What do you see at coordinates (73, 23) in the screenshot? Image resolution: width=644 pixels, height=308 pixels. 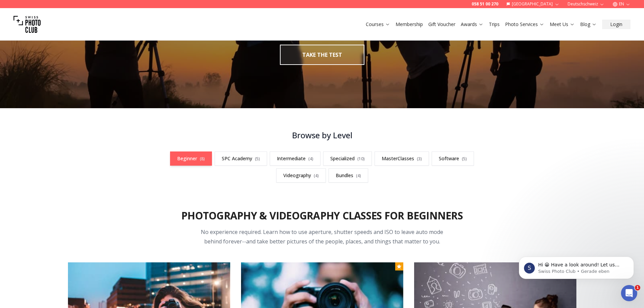 I see `p: Hi 😀 Have a look around! Let us know if you have any questions.` at bounding box center [73, 23].